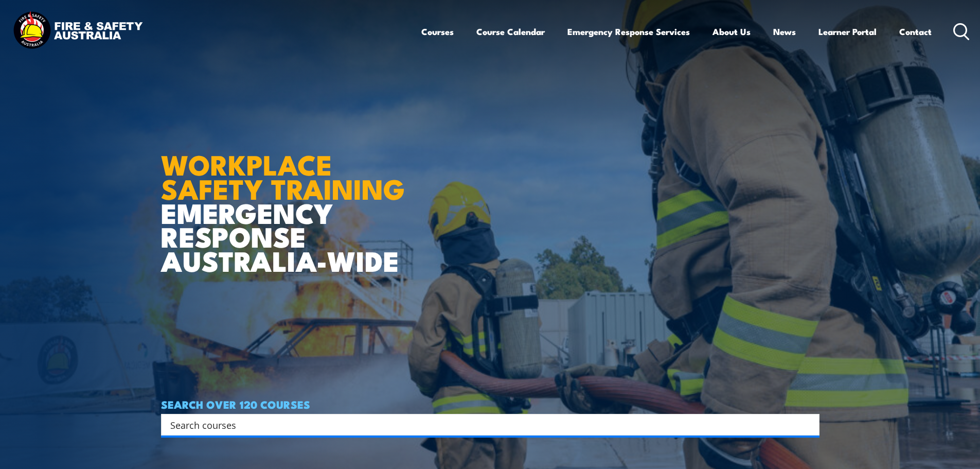 The width and height of the screenshot is (980, 469). I want to click on a: News, so click(784, 31).